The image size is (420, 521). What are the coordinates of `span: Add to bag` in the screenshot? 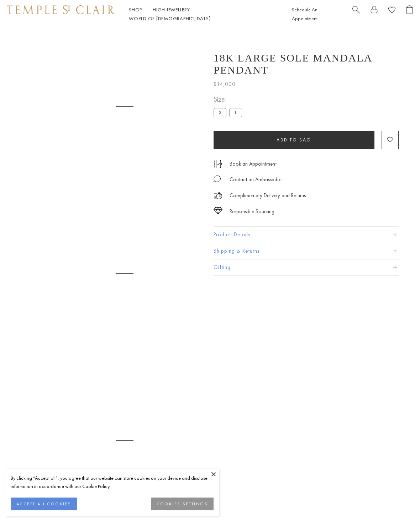 It's located at (294, 140).